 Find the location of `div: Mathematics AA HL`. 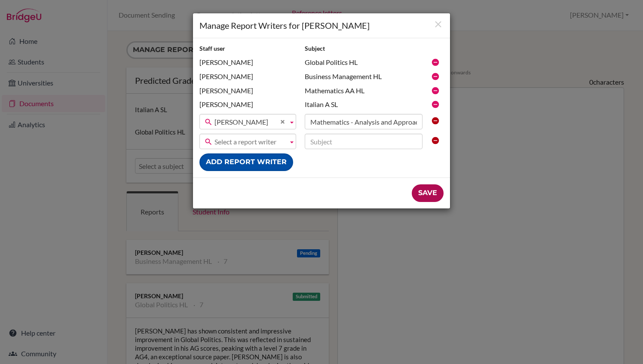

div: Mathematics AA HL is located at coordinates (363, 90).